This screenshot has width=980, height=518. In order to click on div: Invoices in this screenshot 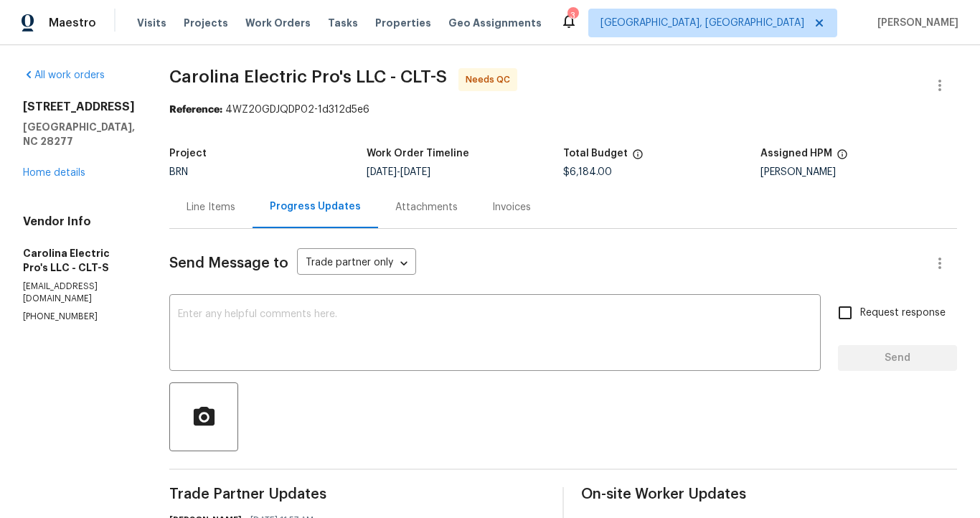, I will do `click(512, 208)`.